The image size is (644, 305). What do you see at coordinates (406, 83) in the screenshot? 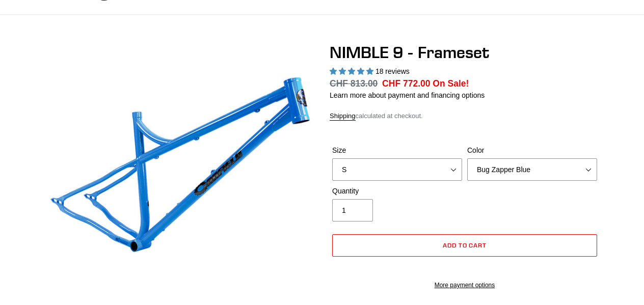
I see `span: CHF 772.00` at bounding box center [406, 83].